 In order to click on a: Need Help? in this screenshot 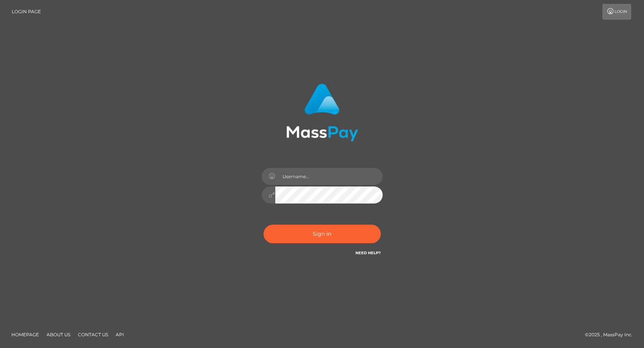, I will do `click(368, 253)`.